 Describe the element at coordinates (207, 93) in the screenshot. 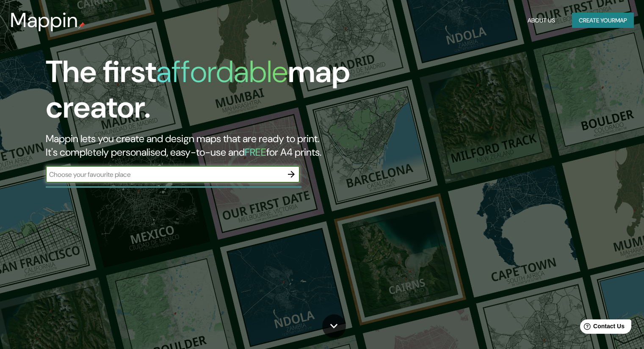

I see `h1: The first map creator.` at that location.